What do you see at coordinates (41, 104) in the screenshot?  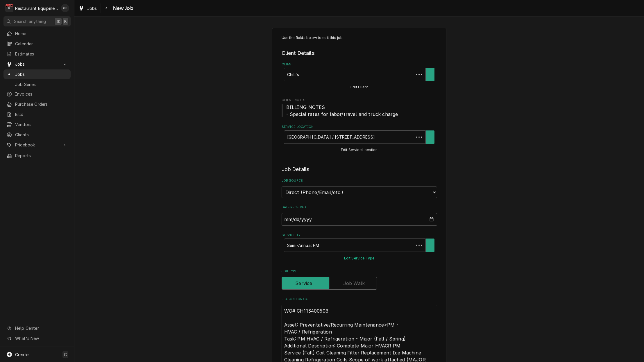 I see `span: Purchase Orders` at bounding box center [41, 104].